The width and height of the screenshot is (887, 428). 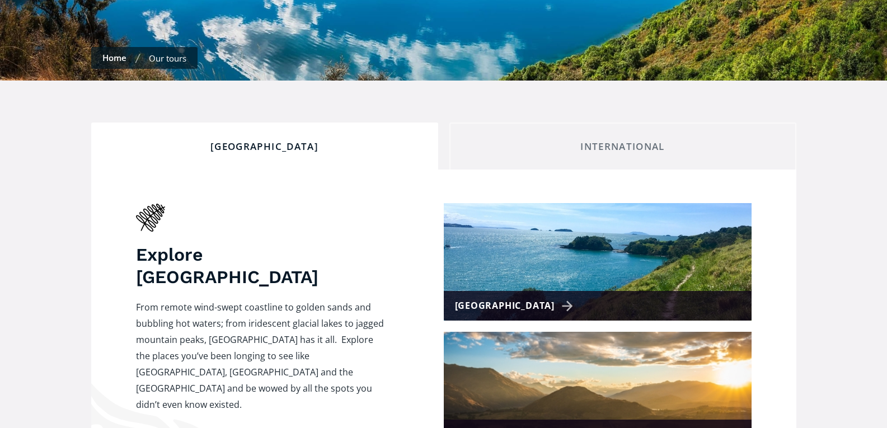 I want to click on a: Home, so click(x=114, y=58).